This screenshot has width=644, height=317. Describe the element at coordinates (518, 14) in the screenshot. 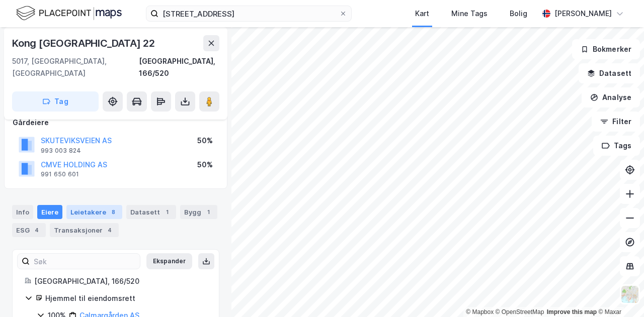

I see `div: Bolig` at that location.